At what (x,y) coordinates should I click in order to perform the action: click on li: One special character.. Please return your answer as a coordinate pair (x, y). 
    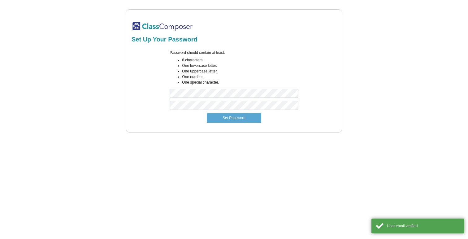
    Looking at the image, I should click on (240, 82).